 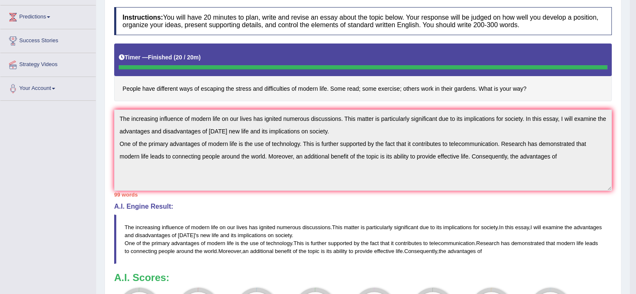 What do you see at coordinates (48, 40) in the screenshot?
I see `a: Success Stories` at bounding box center [48, 40].